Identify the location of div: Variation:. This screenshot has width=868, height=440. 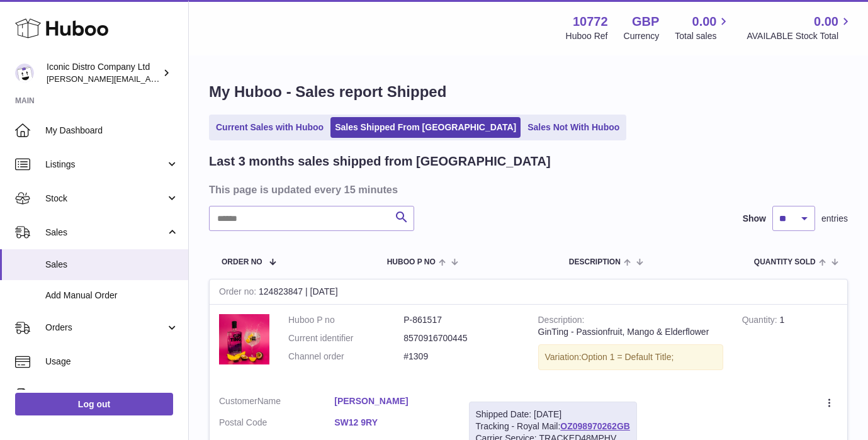
(631, 357).